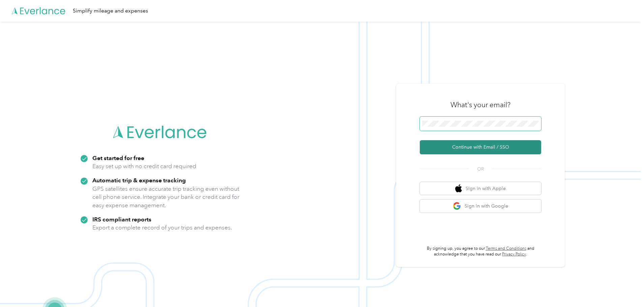  Describe the element at coordinates (162, 228) in the screenshot. I see `p: Export a complete record of your trips and expenses.` at that location.